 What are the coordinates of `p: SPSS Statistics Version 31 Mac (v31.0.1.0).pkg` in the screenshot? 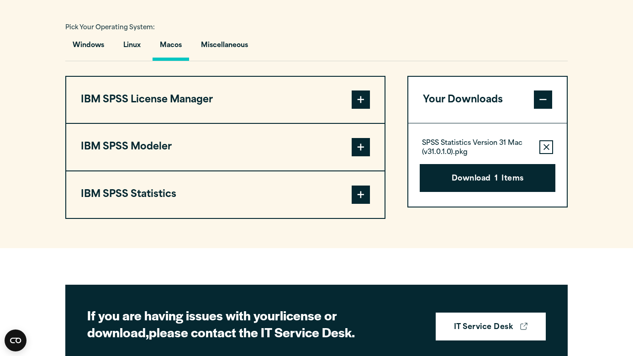 It's located at (477, 148).